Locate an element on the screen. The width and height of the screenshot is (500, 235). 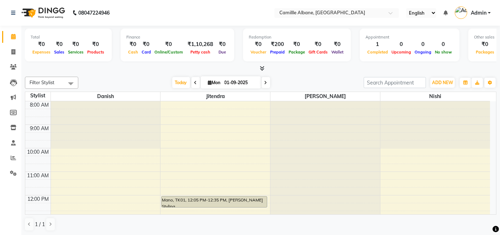
div: Appointment is located at coordinates (410, 37).